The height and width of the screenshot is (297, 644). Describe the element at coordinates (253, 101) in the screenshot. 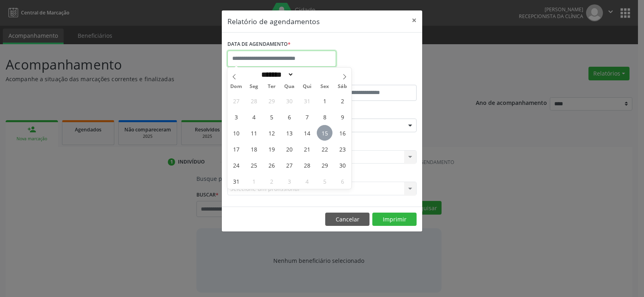

I see `span: Julho 28, 2025` at that location.